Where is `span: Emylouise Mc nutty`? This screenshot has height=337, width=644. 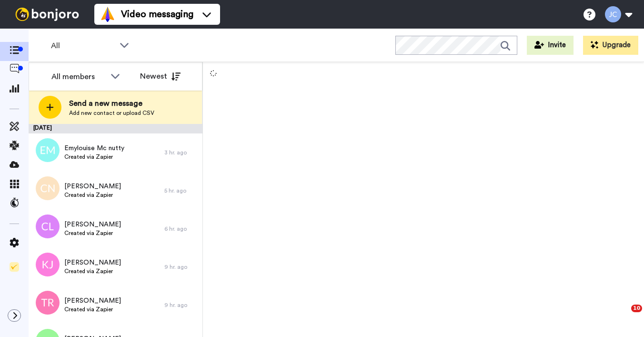 span: Emylouise Mc nutty is located at coordinates (94, 148).